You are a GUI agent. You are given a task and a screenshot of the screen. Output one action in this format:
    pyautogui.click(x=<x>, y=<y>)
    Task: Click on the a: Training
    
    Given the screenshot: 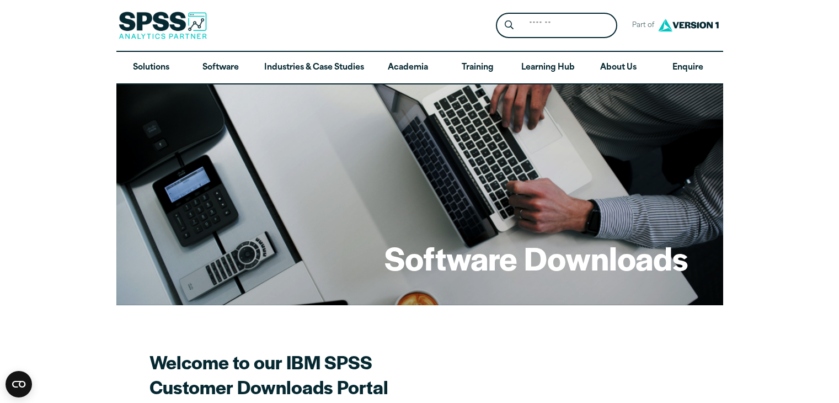 What is the action you would take?
    pyautogui.click(x=477, y=68)
    